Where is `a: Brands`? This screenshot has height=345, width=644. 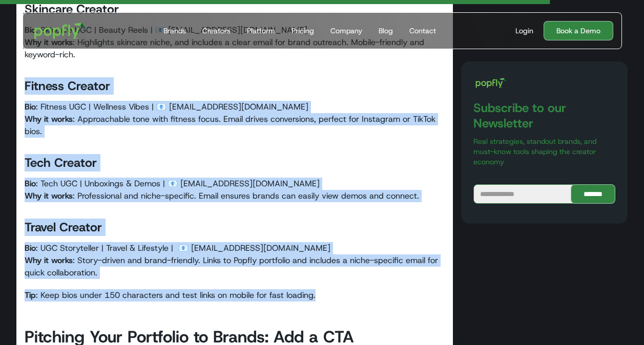
a: Brands is located at coordinates (175, 31).